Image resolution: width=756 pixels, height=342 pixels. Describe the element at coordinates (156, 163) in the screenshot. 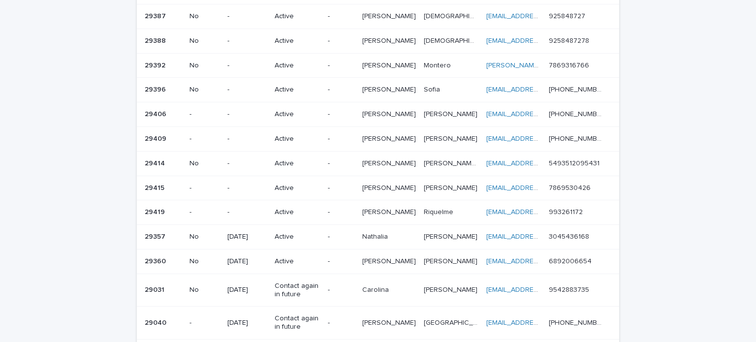

I see `p: 29414` at that location.